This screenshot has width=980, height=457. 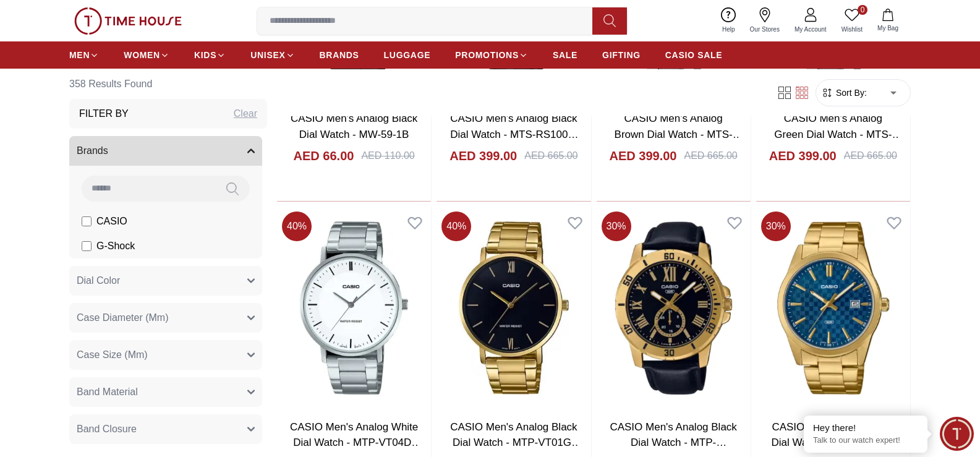 What do you see at coordinates (354, 308) in the screenshot?
I see `img: CASIO Men's Analog White Dial Watch - MTP-VT04D-7EDF` at bounding box center [354, 308].